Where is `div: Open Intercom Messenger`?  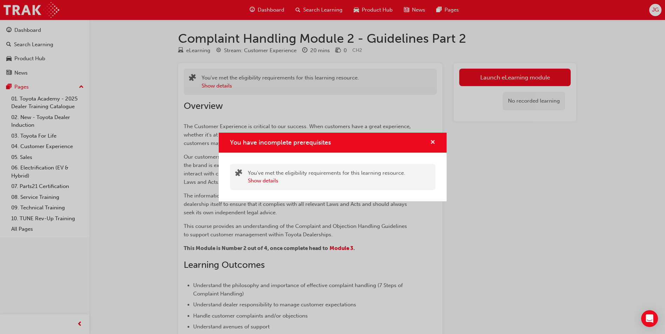
div: Open Intercom Messenger is located at coordinates (650, 319).